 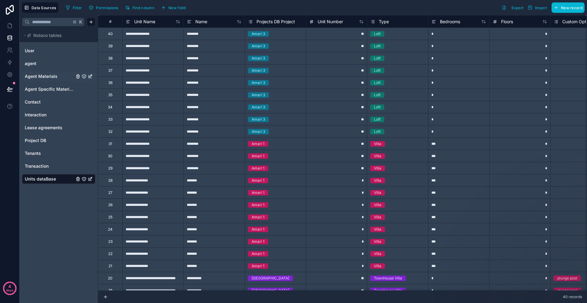 What do you see at coordinates (517, 8) in the screenshot?
I see `span: Export` at bounding box center [517, 8].